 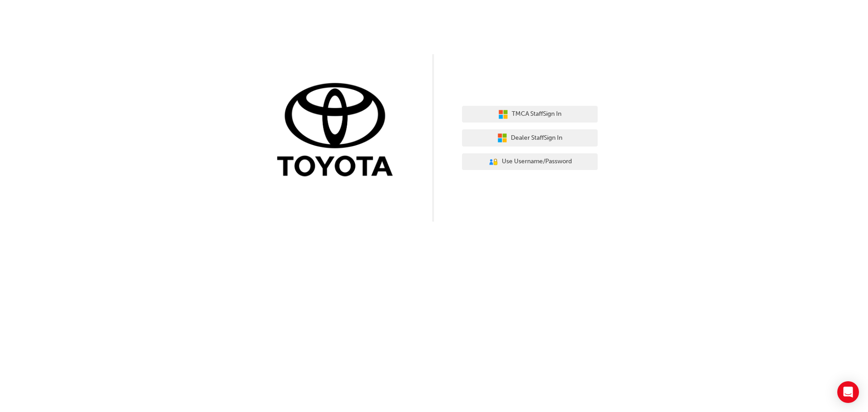 I want to click on div: Open Intercom Messenger, so click(x=848, y=392).